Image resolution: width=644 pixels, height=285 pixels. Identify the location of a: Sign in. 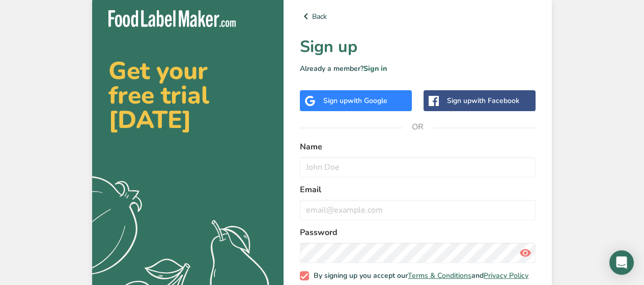
(375, 68).